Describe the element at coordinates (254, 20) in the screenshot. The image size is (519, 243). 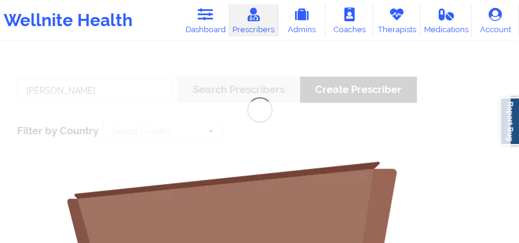
I see `a: Prescribers` at that location.